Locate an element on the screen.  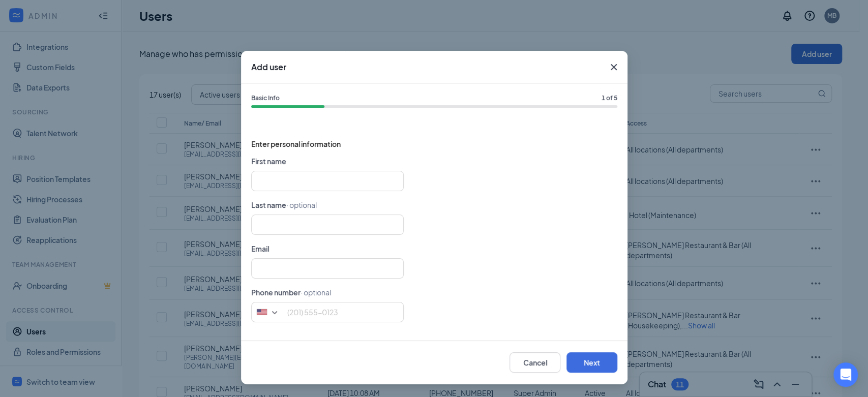
button: Cancel is located at coordinates (535, 362).